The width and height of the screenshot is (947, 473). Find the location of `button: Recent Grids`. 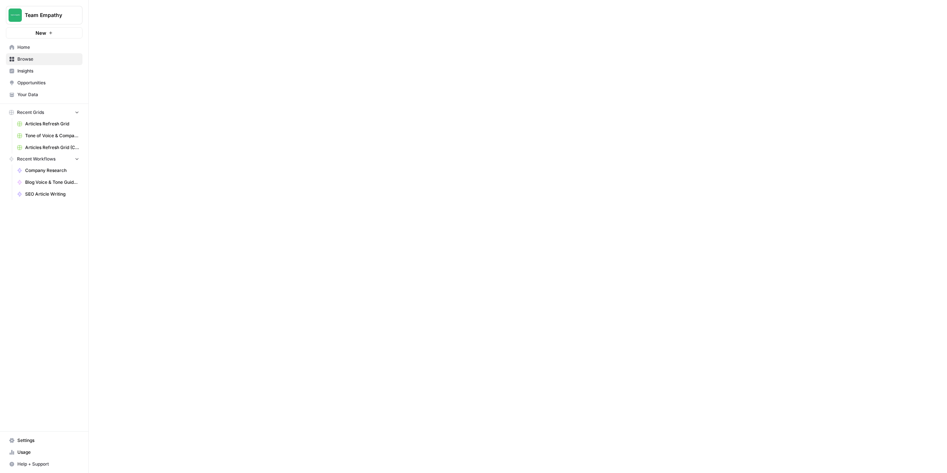

button: Recent Grids is located at coordinates (44, 112).